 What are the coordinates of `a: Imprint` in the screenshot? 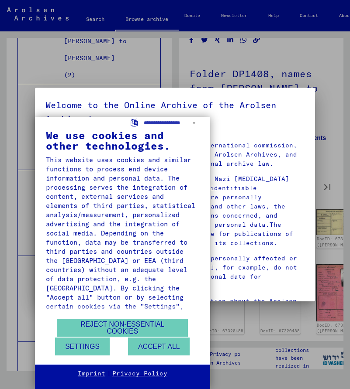 It's located at (91, 374).